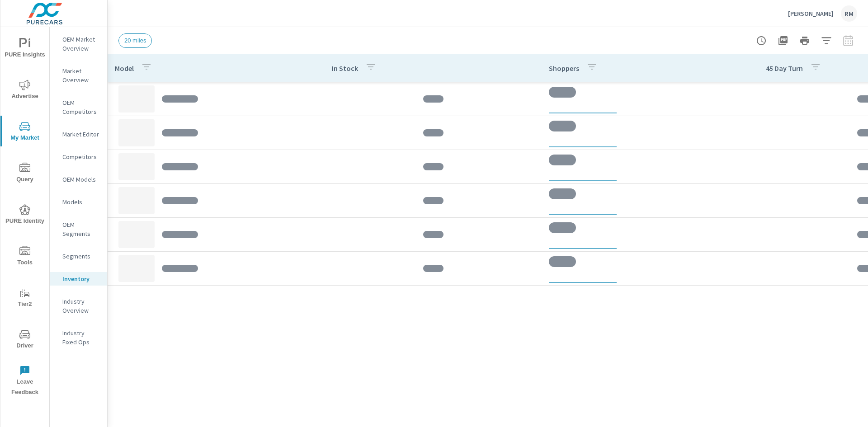 The image size is (868, 427). What do you see at coordinates (78, 279) in the screenshot?
I see `div: Inventory` at bounding box center [78, 279].